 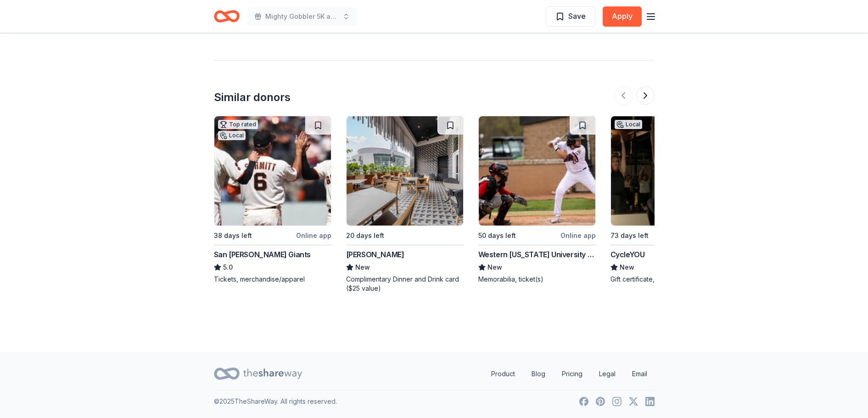 I want to click on div: Tickets, merchandise/apparel, so click(x=273, y=279).